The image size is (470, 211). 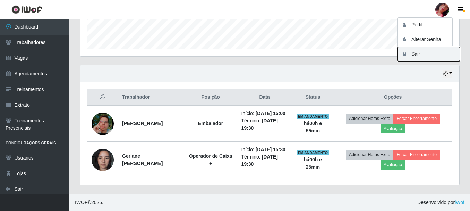 I want to click on th: Data, so click(x=264, y=97).